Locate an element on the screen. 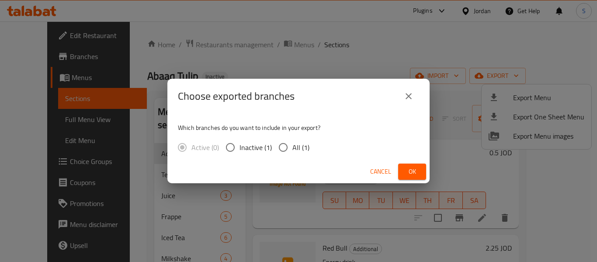 This screenshot has width=597, height=262. h2: Choose exported branches is located at coordinates (236, 96).